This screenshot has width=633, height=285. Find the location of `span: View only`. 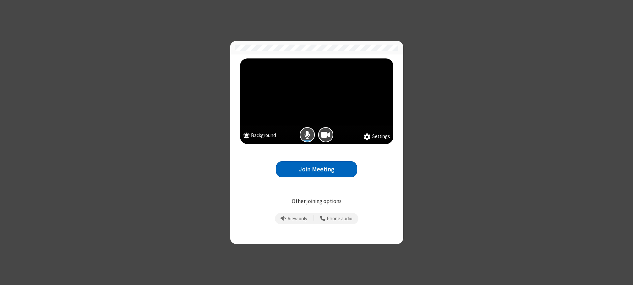

span: View only is located at coordinates (298, 218).